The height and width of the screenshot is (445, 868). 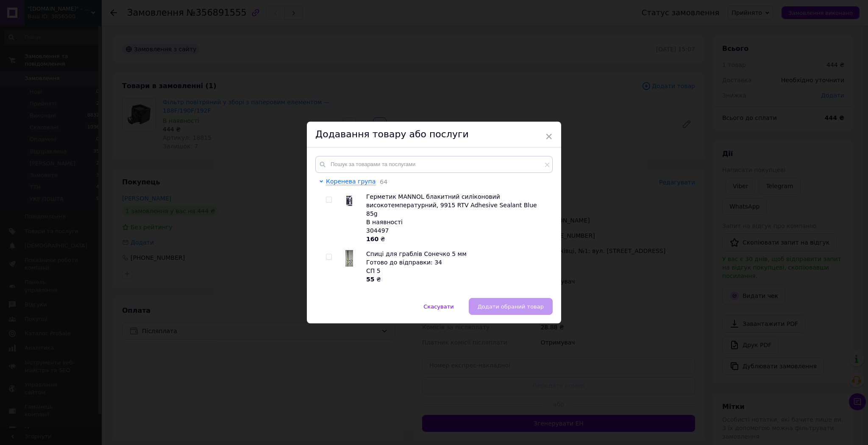 What do you see at coordinates (434, 164) in the screenshot?
I see `input: Пошук за товарами та послугами` at bounding box center [434, 164].